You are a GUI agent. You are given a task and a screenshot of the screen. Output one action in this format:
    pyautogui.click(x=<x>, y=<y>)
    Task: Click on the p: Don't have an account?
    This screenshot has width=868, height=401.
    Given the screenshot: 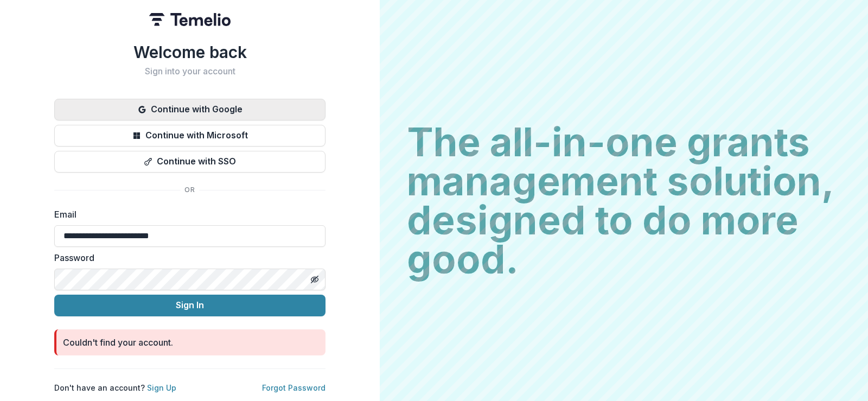 What is the action you would take?
    pyautogui.click(x=115, y=388)
    